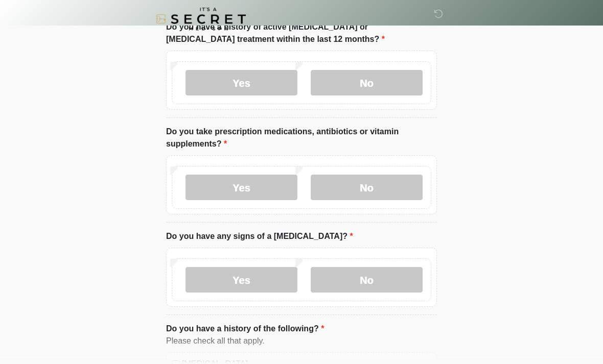 This screenshot has width=603, height=364. What do you see at coordinates (302, 341) in the screenshot?
I see `div: Please check all that apply.` at bounding box center [302, 341].